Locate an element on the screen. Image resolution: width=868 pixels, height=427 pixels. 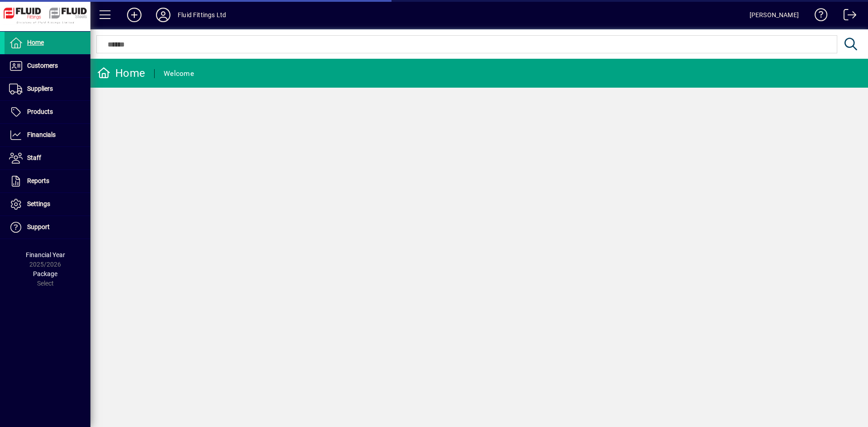
a: Suppliers is located at coordinates (48, 89).